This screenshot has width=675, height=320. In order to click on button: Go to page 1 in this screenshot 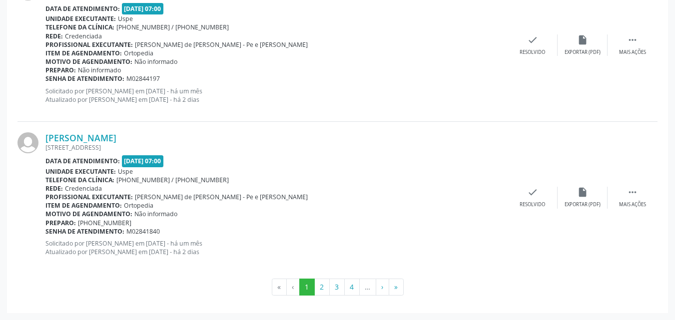, I will do `click(307, 287)`.